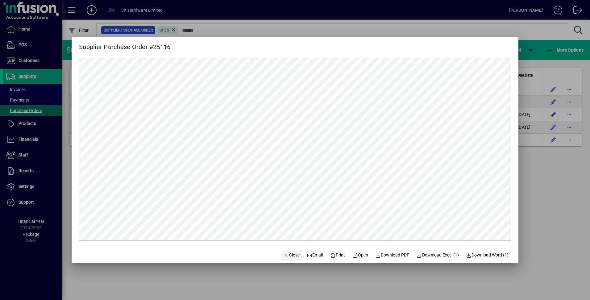  What do you see at coordinates (337, 255) in the screenshot?
I see `button: Print` at bounding box center [337, 255].